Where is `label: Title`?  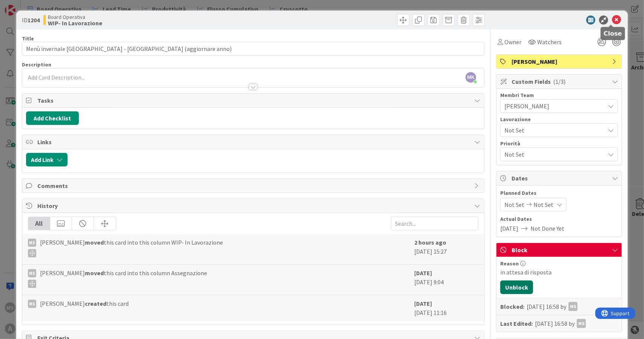 label: Title is located at coordinates (28, 39).